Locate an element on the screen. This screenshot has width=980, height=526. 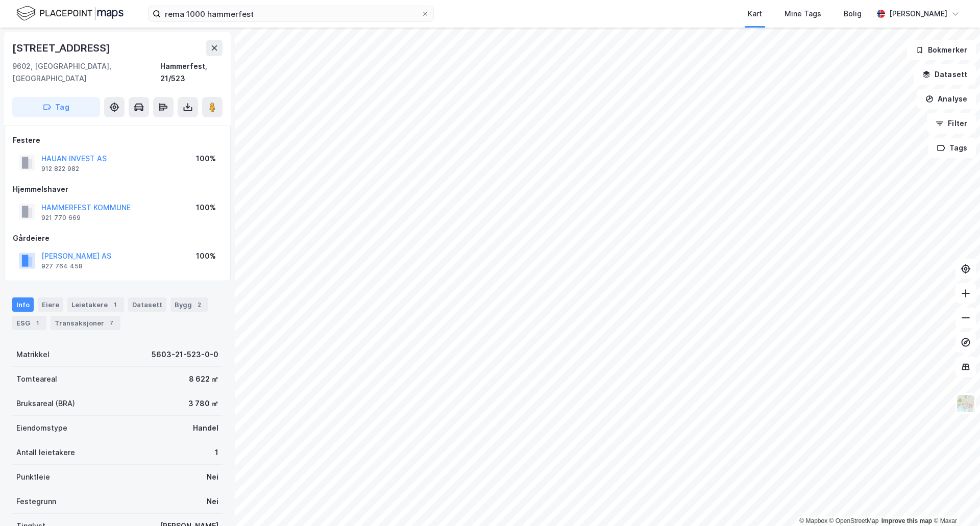
div: Kart is located at coordinates (755, 14).